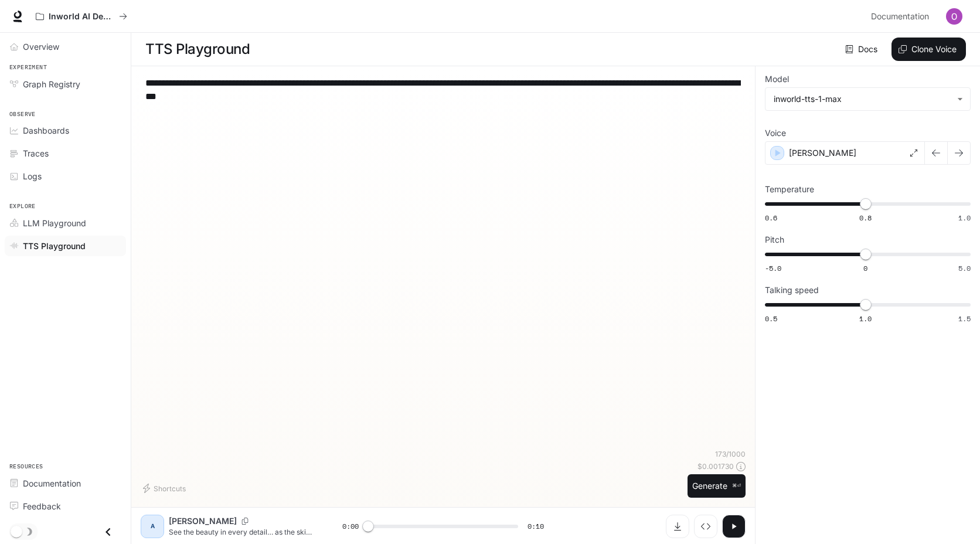 This screenshot has width=980, height=544. I want to click on span: Feedback, so click(42, 506).